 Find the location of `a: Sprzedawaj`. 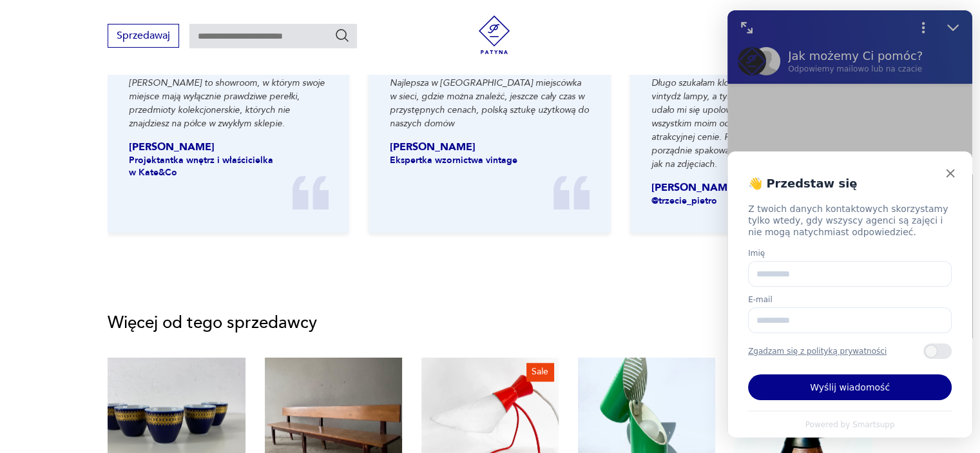

a: Sprzedawaj is located at coordinates (143, 37).